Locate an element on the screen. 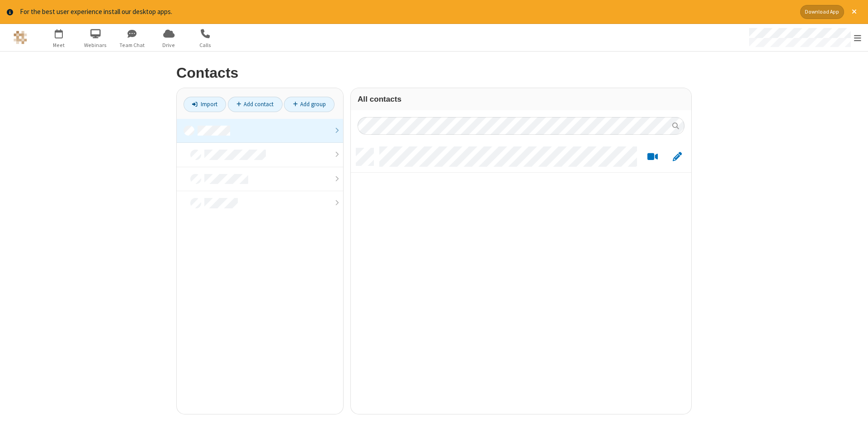  a: Import is located at coordinates (205, 104).